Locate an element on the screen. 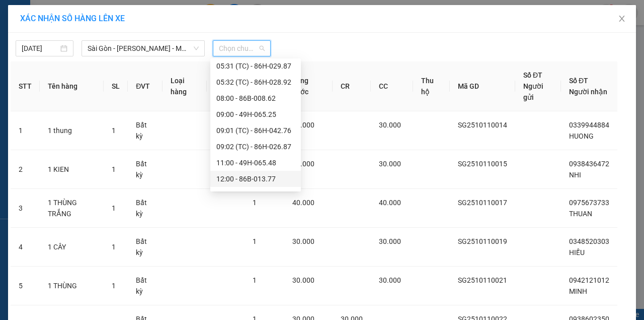 This screenshot has height=320, width=644. div: 09:01 (TC) - 86H-042.76 is located at coordinates (256, 130).